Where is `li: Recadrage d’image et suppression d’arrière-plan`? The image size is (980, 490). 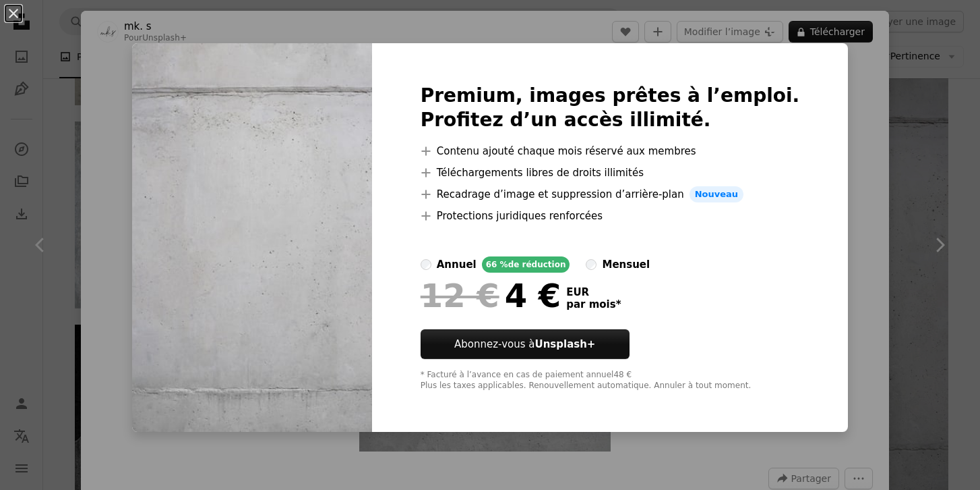 li: Recadrage d’image et suppression d’arrière-plan is located at coordinates (610, 194).